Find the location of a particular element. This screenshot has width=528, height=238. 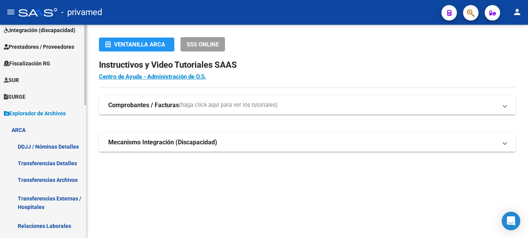

strong: Comprobantes / Facturas is located at coordinates (144, 105).